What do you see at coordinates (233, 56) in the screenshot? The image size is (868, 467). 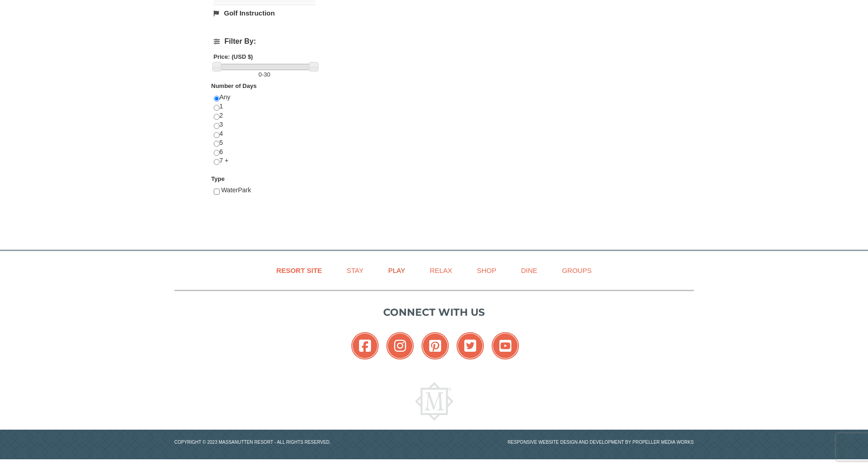 I see `strong: Price: (USD $)` at bounding box center [233, 56].